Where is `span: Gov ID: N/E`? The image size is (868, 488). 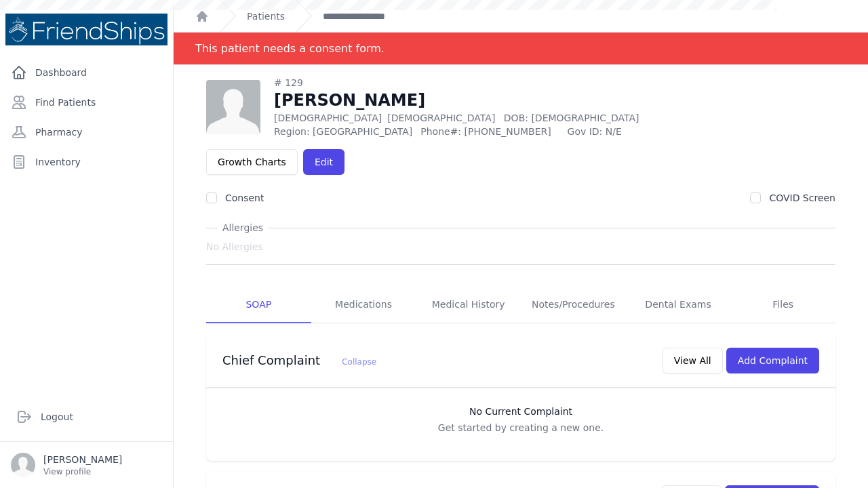 span: Gov ID: N/E is located at coordinates (641, 131).